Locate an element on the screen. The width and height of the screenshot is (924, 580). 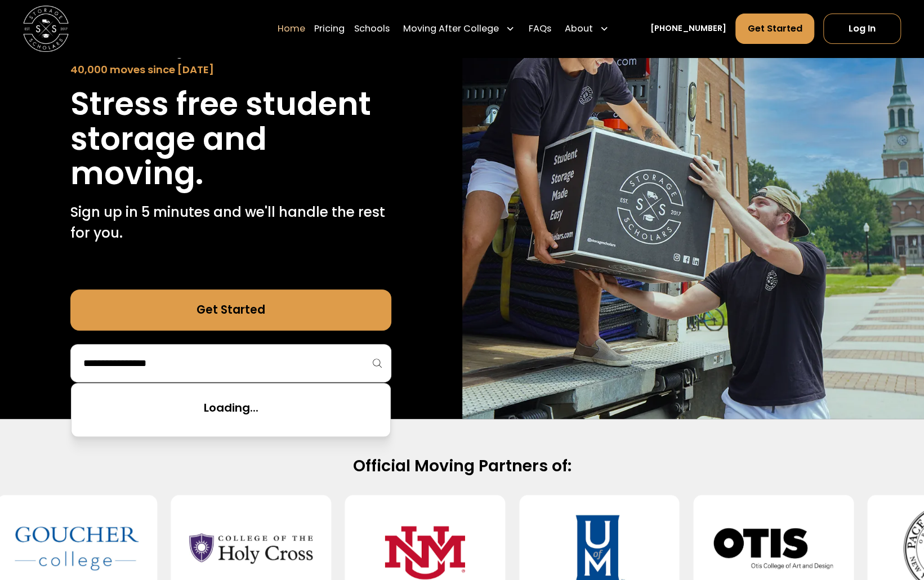
a: Log In is located at coordinates (862, 28).